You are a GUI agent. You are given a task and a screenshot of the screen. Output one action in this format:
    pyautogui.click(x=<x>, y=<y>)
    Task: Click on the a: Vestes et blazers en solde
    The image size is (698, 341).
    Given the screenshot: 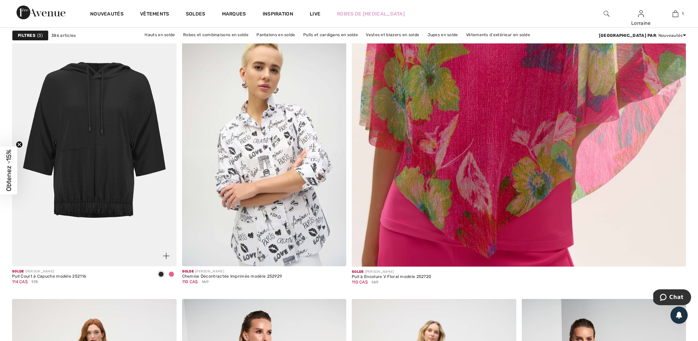 What is the action you would take?
    pyautogui.click(x=393, y=35)
    